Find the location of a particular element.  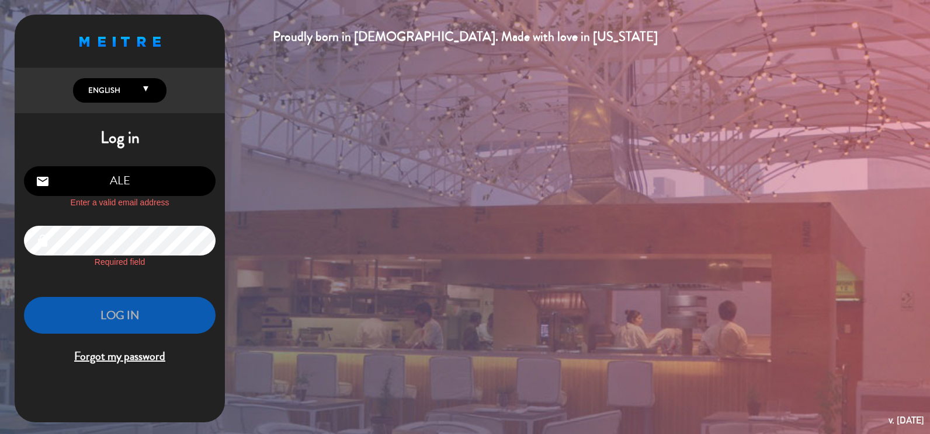

label: Required field is located at coordinates (120, 262).